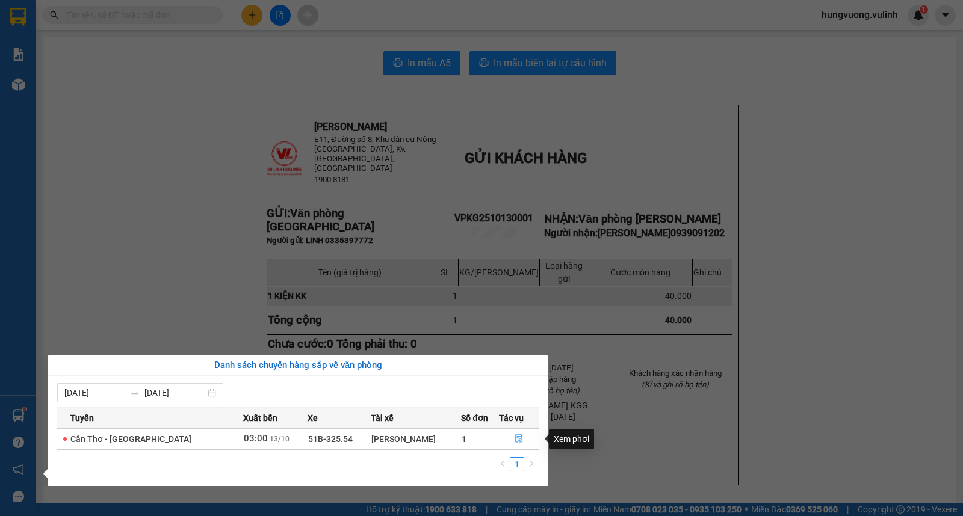 This screenshot has height=516, width=963. Describe the element at coordinates (517, 464) in the screenshot. I see `li: 1` at that location.